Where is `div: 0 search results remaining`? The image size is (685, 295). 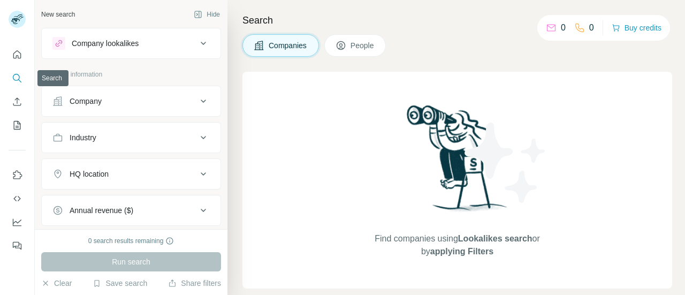
div: 0 search results remaining is located at coordinates (131, 241).